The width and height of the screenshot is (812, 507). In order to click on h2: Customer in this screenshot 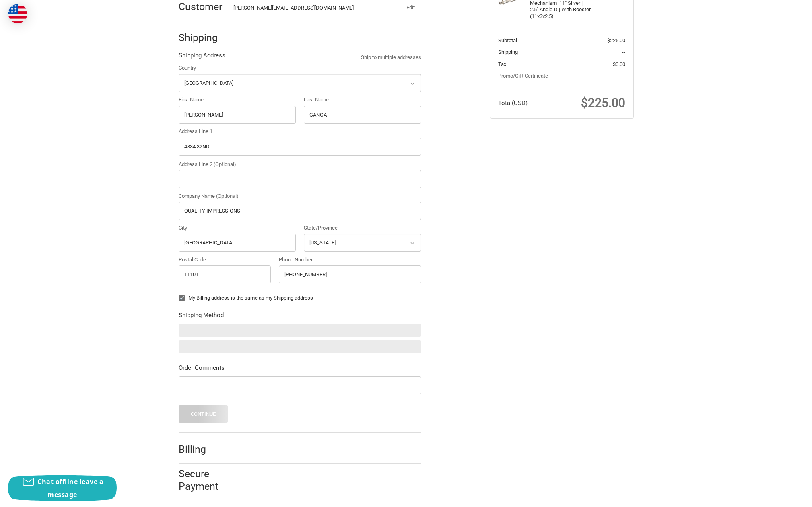, I will do `click(202, 6)`.